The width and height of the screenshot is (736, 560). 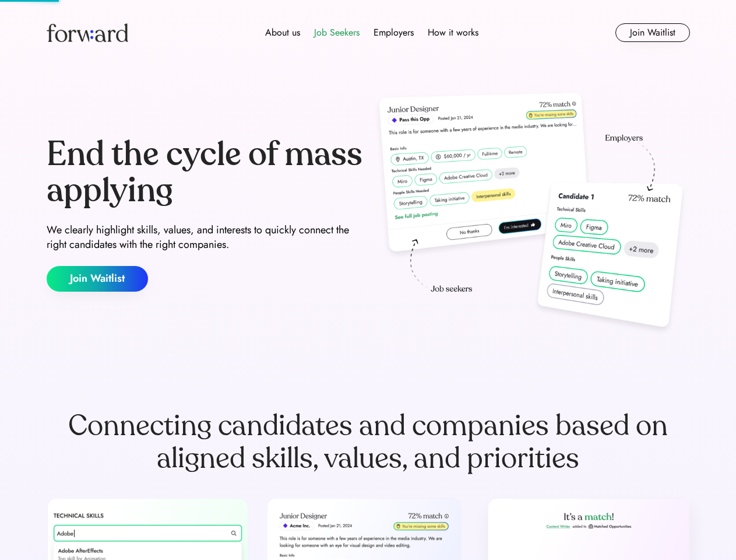 What do you see at coordinates (337, 33) in the screenshot?
I see `div: Job Seekers` at bounding box center [337, 33].